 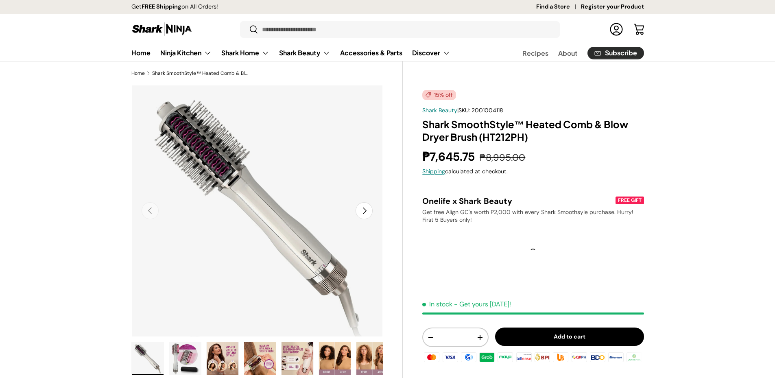 What do you see at coordinates (524, 357) in the screenshot?
I see `img: billease` at bounding box center [524, 357].